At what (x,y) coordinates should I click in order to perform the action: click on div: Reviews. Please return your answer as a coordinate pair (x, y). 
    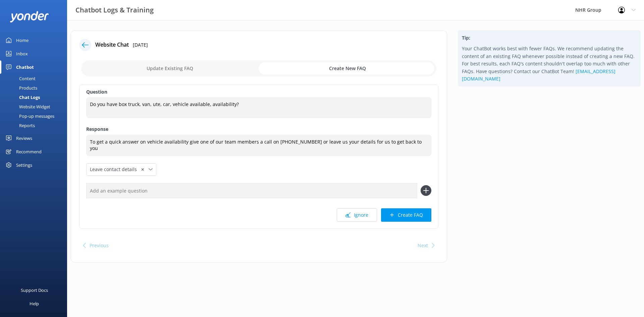
    Looking at the image, I should click on (24, 138).